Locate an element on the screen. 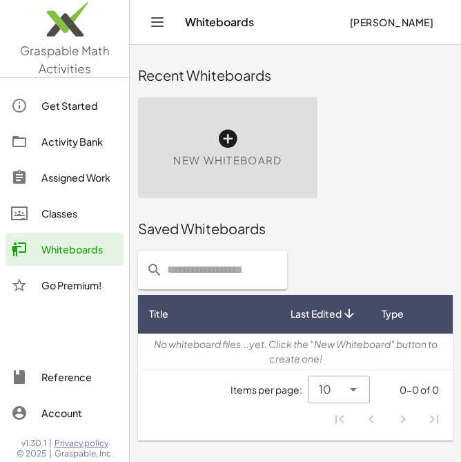  nav: Pagination Navigation is located at coordinates (387, 419).